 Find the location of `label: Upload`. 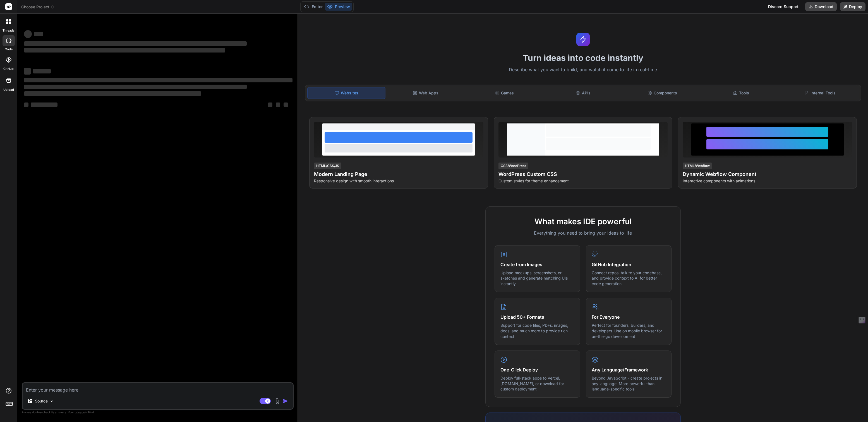

label: Upload is located at coordinates (8, 90).